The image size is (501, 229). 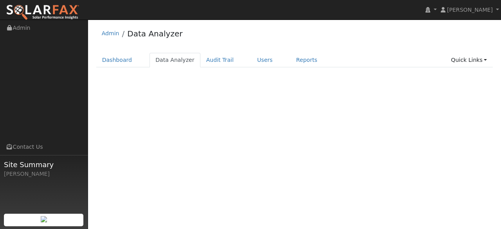 I want to click on a: Users, so click(x=265, y=60).